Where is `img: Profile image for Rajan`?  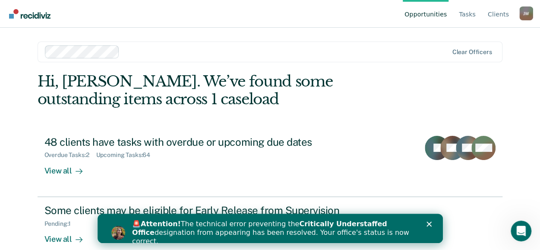
img: Profile image for Rajan is located at coordinates (21, 19).